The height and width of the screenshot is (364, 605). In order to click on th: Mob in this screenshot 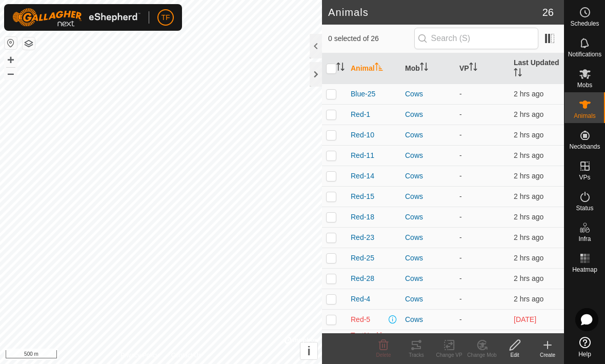, I will do `click(428, 69)`.